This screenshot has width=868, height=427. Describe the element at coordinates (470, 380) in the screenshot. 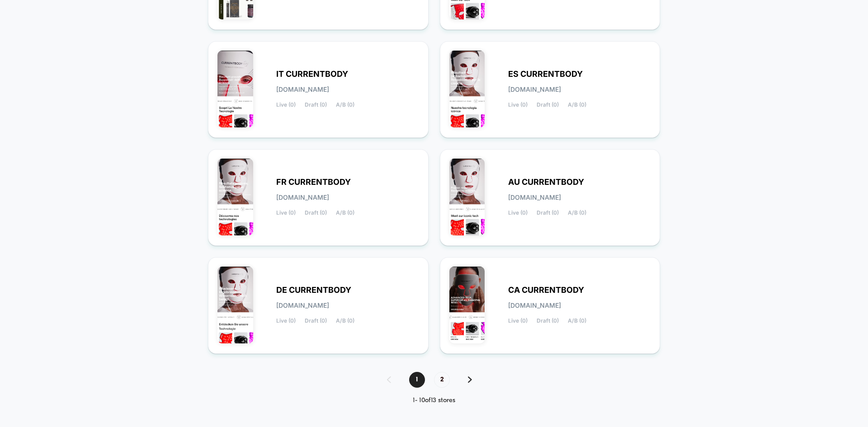

I see `img: pagination forward` at that location.